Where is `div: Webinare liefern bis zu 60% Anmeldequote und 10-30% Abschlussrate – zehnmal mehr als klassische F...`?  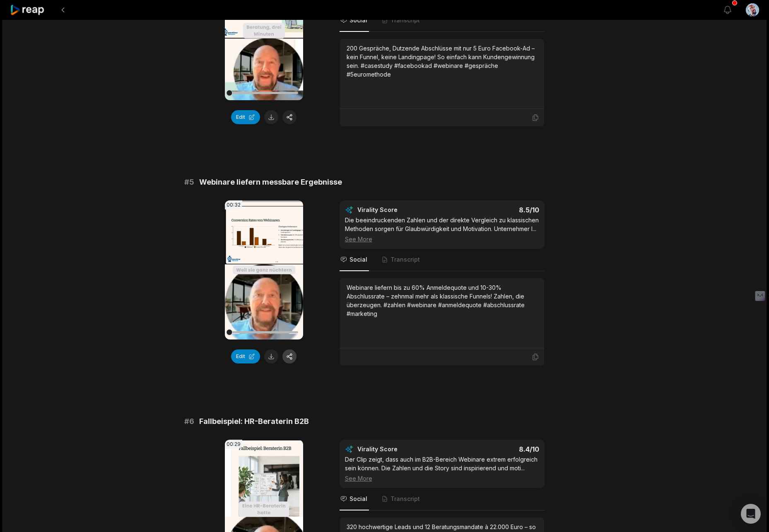
div: Webinare liefern bis zu 60% Anmeldequote und 10-30% Abschlussrate – zehnmal mehr als klassische F... is located at coordinates (442, 301).